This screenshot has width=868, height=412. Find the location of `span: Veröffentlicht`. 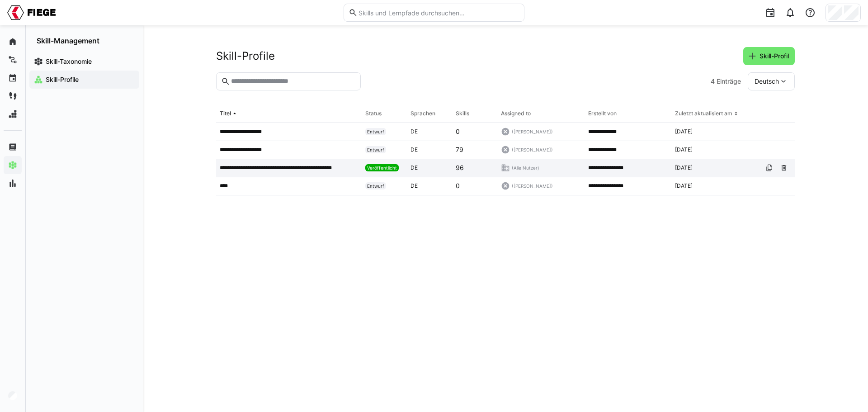

span: Veröffentlicht is located at coordinates (382, 168).